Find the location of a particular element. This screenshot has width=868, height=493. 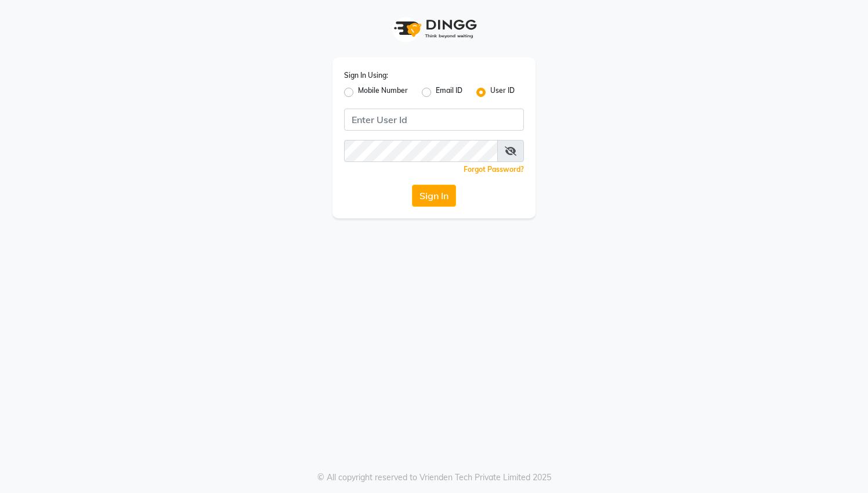

img: logo1.svg is located at coordinates (434, 28).